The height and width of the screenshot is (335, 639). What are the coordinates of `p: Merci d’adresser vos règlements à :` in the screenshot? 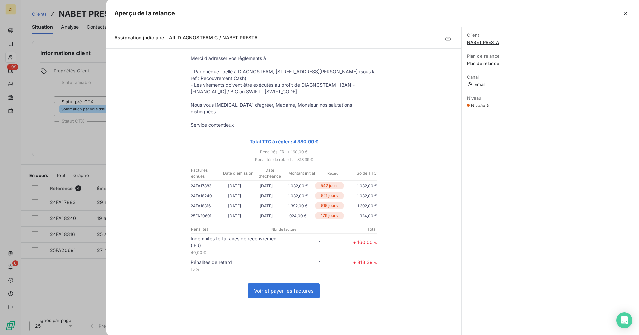 It's located at (284, 58).